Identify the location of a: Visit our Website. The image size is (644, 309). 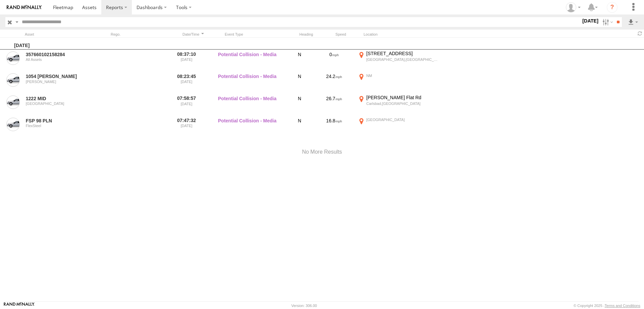
(19, 306).